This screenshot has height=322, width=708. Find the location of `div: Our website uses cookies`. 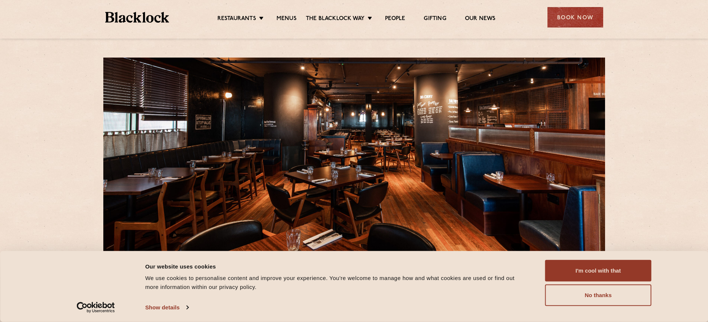

div: Our website uses cookies is located at coordinates (337, 266).